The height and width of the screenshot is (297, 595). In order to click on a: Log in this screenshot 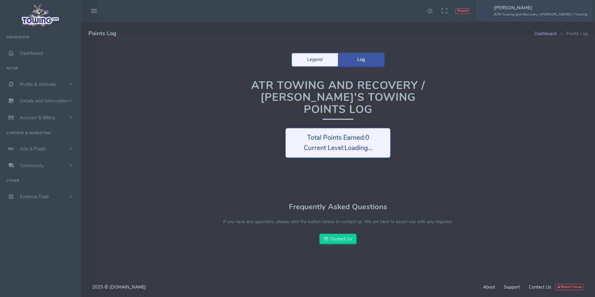, I will do `click(361, 60)`.